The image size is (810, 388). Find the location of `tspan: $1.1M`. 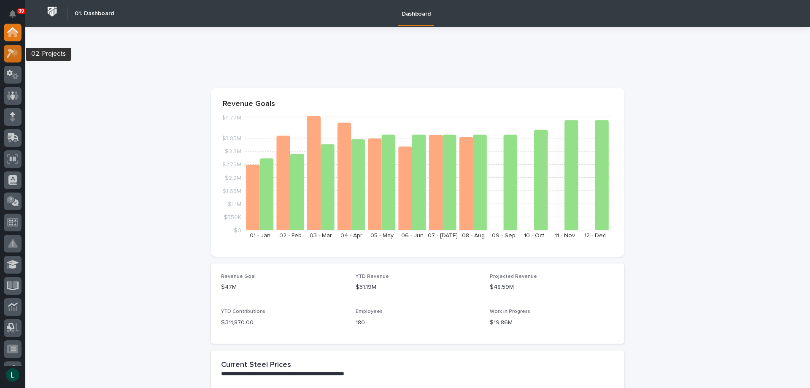

tspan: $1.1M is located at coordinates (235, 204).